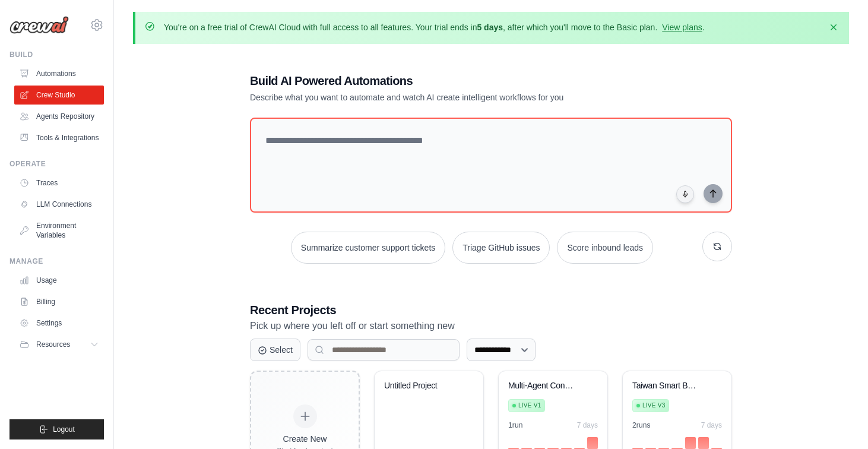  I want to click on p: Pick up where you left off or start something new, so click(491, 327).